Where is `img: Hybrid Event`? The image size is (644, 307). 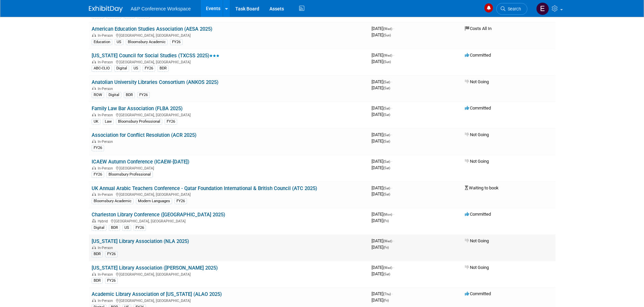 img: Hybrid Event is located at coordinates (94, 221).